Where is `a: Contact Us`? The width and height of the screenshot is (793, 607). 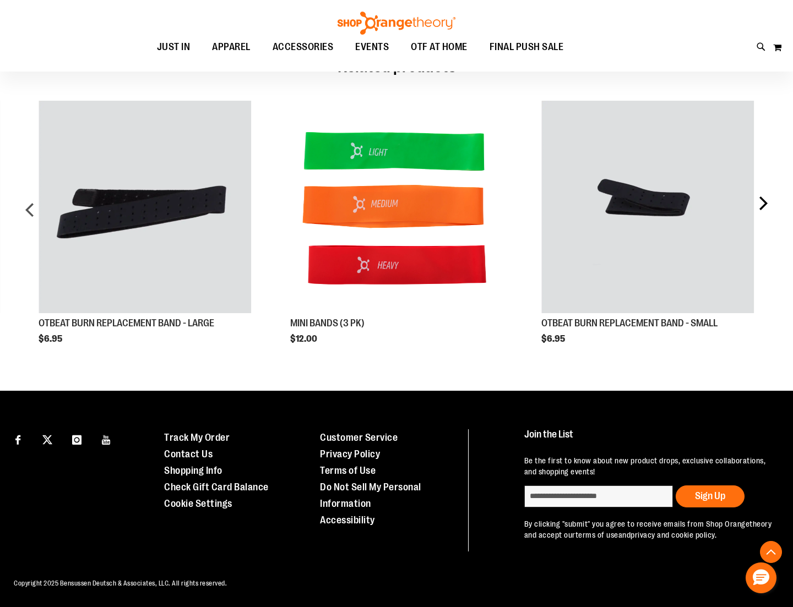 a: Contact Us is located at coordinates (188, 454).